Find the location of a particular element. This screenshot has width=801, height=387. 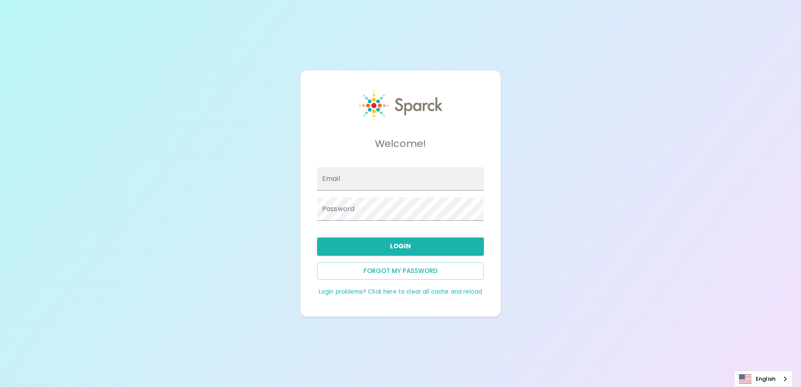

h5: Welcome! is located at coordinates (401, 144).